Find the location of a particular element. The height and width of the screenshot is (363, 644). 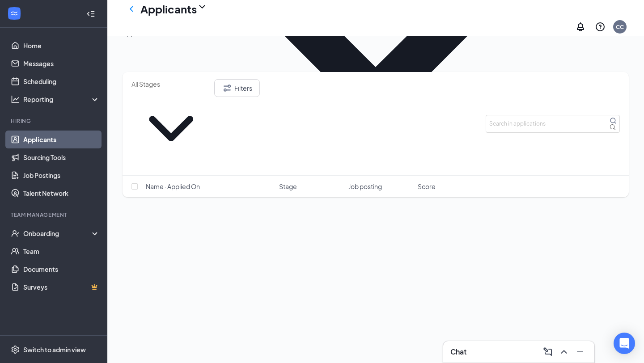

a: Documents is located at coordinates (61, 270).